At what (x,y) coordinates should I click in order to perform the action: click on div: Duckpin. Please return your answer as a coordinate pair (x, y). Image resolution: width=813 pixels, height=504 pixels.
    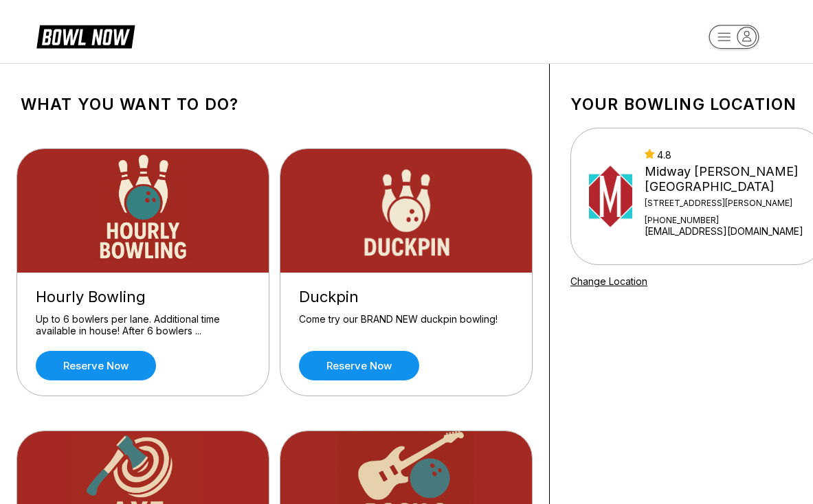
    Looking at the image, I should click on (406, 297).